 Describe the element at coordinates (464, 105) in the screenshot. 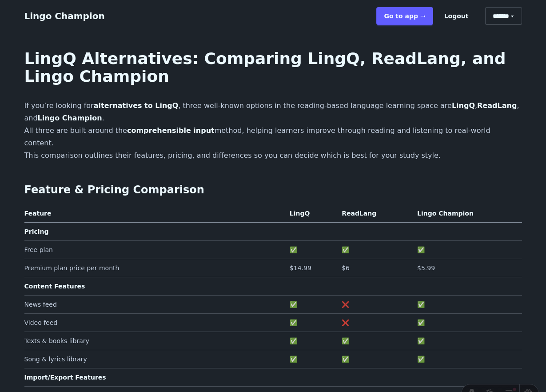

I see `strong: LingQ` at that location.